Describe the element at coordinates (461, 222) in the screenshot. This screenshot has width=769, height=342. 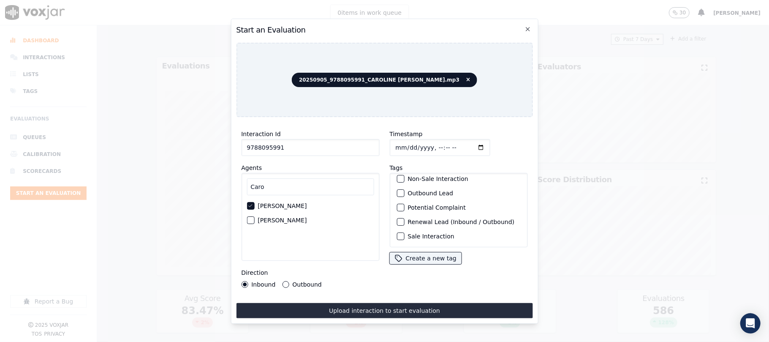
I see `label: Renewal Lead (Inbound / Outbound)` at that location.